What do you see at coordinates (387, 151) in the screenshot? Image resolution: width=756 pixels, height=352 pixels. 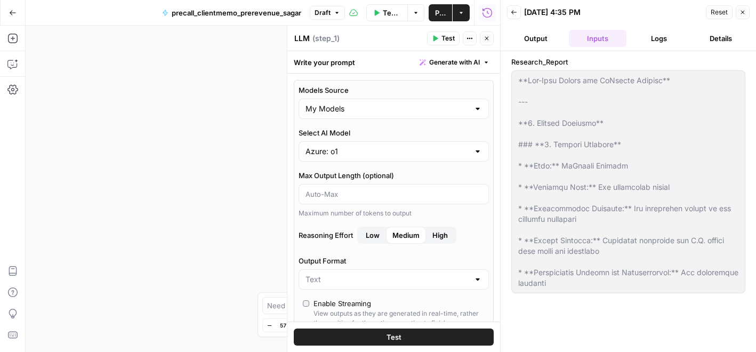 I see `input: Azure: o1` at bounding box center [387, 151].